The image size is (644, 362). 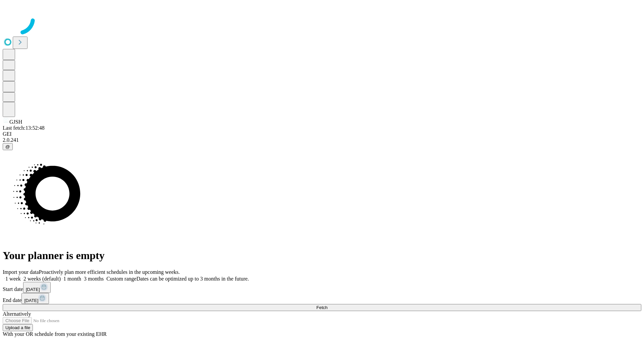 What do you see at coordinates (322, 308) in the screenshot?
I see `button: Fetch` at bounding box center [322, 308].